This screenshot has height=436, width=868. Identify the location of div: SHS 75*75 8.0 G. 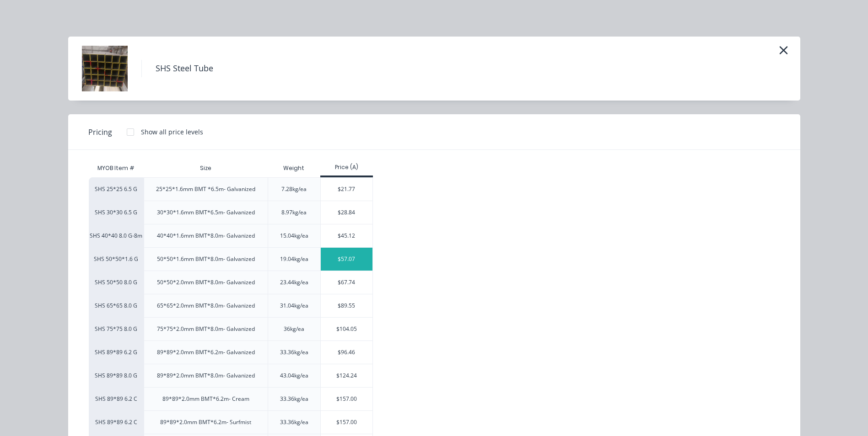
(116, 329).